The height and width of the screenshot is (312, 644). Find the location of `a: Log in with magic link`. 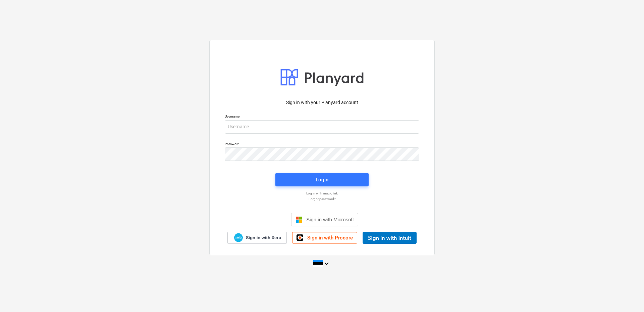

a: Log in with magic link is located at coordinates (322, 193).